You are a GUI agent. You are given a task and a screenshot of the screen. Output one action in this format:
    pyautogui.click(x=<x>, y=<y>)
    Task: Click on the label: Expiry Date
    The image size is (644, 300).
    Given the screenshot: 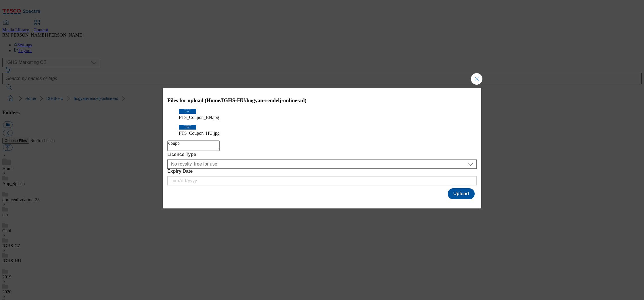 What is the action you would take?
    pyautogui.click(x=322, y=171)
    